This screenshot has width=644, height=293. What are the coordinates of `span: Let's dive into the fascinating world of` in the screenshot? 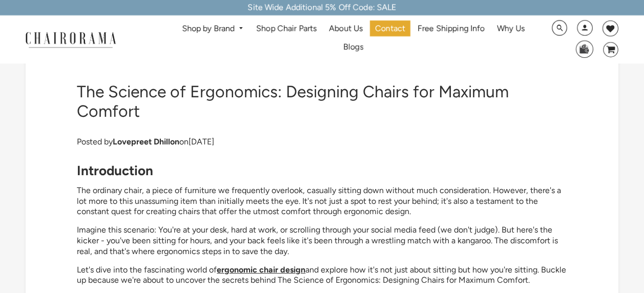 It's located at (147, 269).